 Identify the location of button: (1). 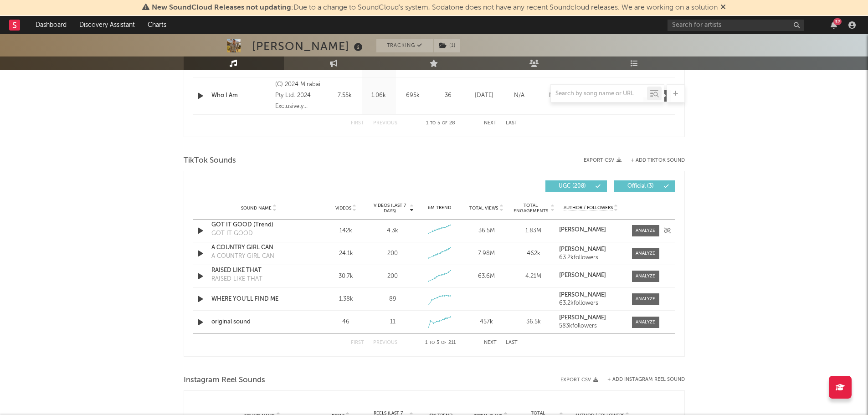
(446, 45).